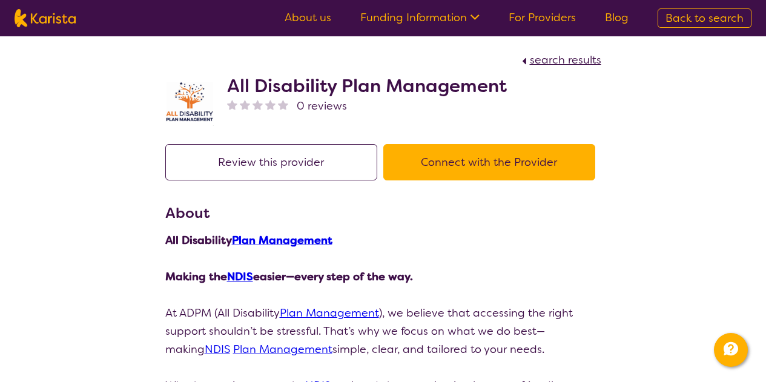  What do you see at coordinates (565, 60) in the screenshot?
I see `span: search results` at bounding box center [565, 60].